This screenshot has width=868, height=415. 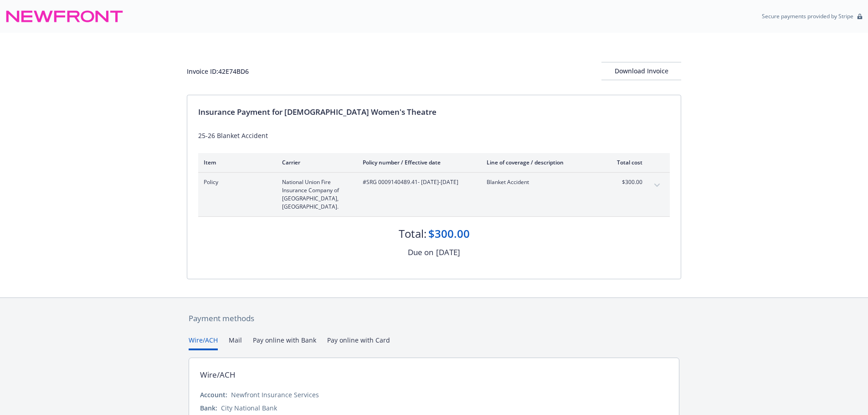 What do you see at coordinates (236, 162) in the screenshot?
I see `div: Item` at bounding box center [236, 162].